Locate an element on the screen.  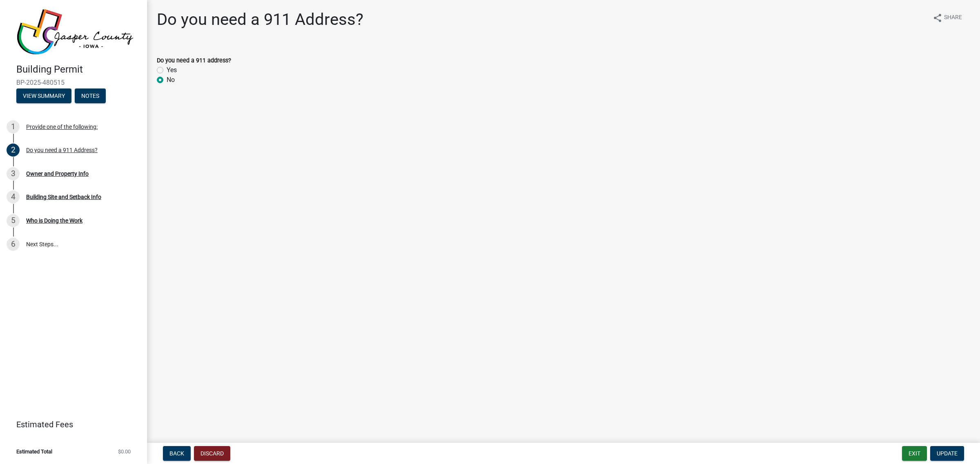
button: Notes is located at coordinates (90, 96).